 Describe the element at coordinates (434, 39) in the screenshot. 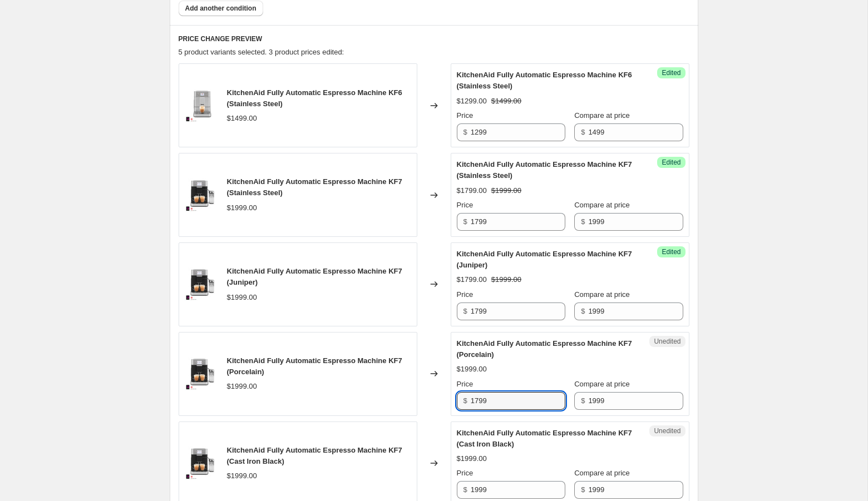

I see `h6: PRICE CHANGE PREVIEW` at that location.